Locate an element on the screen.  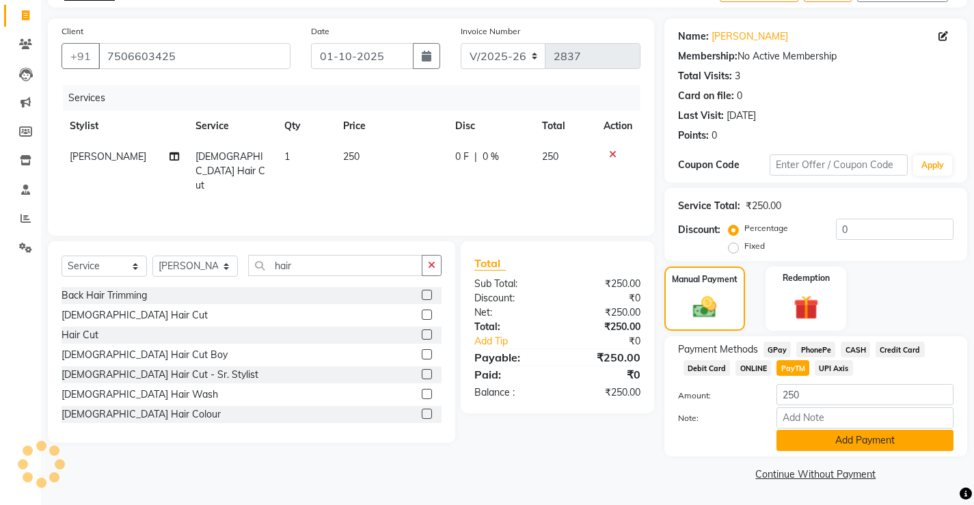
div: Name: is located at coordinates (693, 36).